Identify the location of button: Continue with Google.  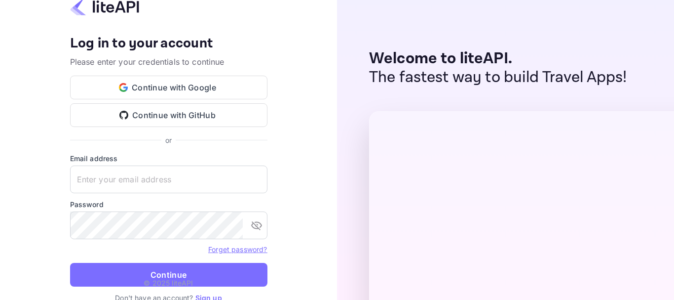
(169, 87).